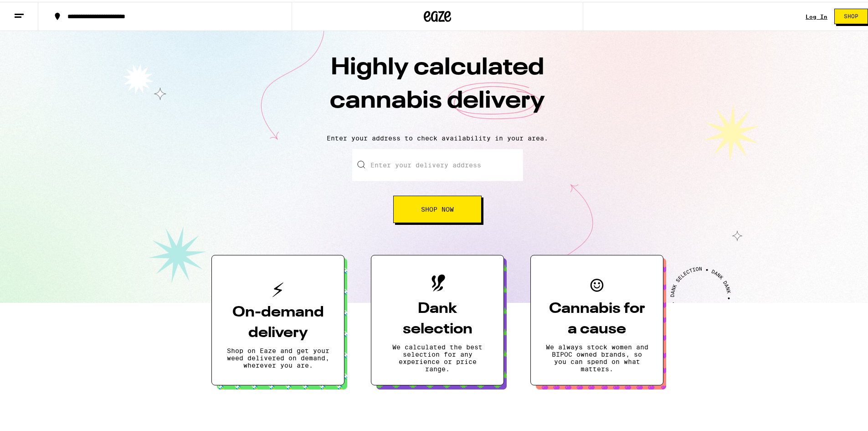 The image size is (868, 431). What do you see at coordinates (278, 321) in the screenshot?
I see `h3: On-demand delivery` at bounding box center [278, 321].